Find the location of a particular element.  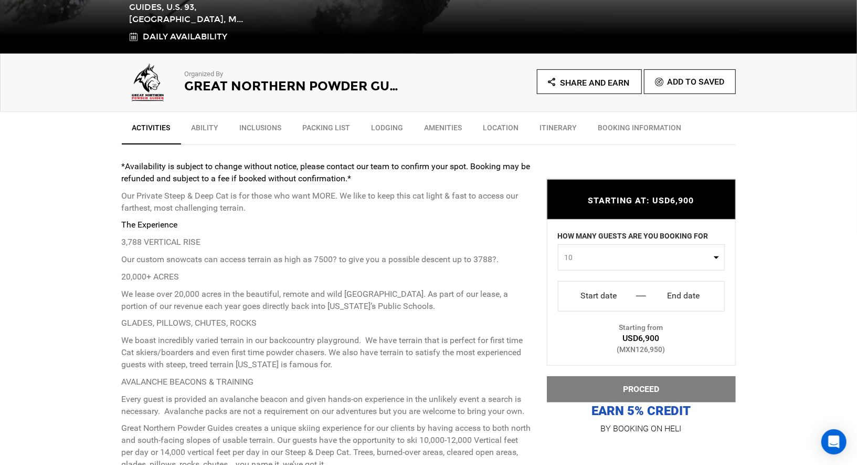

span: 10 is located at coordinates (638, 257).